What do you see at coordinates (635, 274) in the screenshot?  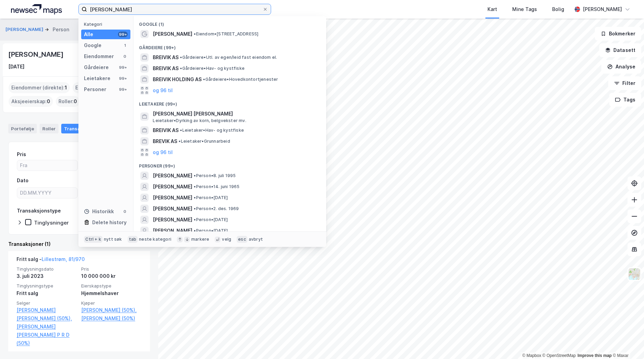 I see `img: Z` at bounding box center [635, 274].